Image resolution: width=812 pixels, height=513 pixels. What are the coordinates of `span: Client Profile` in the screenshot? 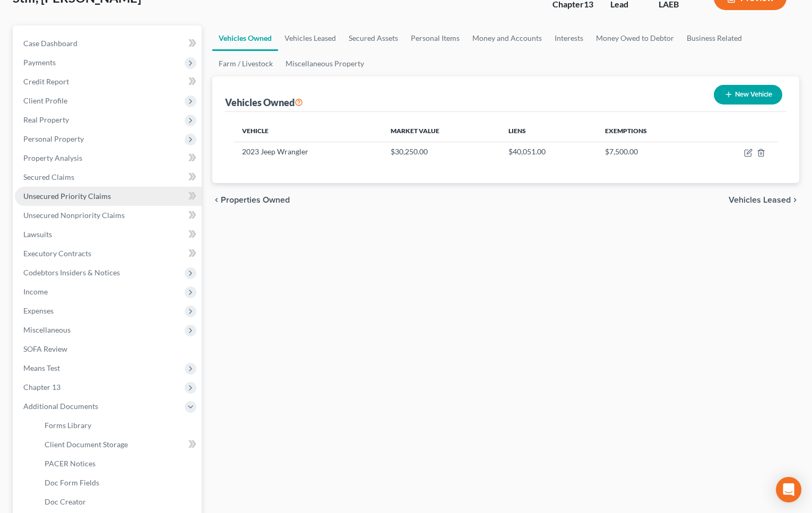 It's located at (45, 100).